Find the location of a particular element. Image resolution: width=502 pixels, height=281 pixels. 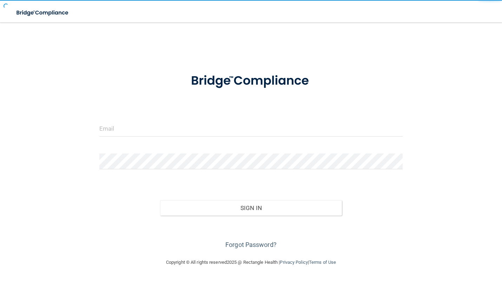

a: Privacy Policy is located at coordinates (293, 262).